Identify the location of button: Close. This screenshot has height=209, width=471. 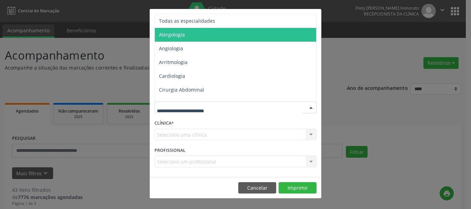
(314, 17).